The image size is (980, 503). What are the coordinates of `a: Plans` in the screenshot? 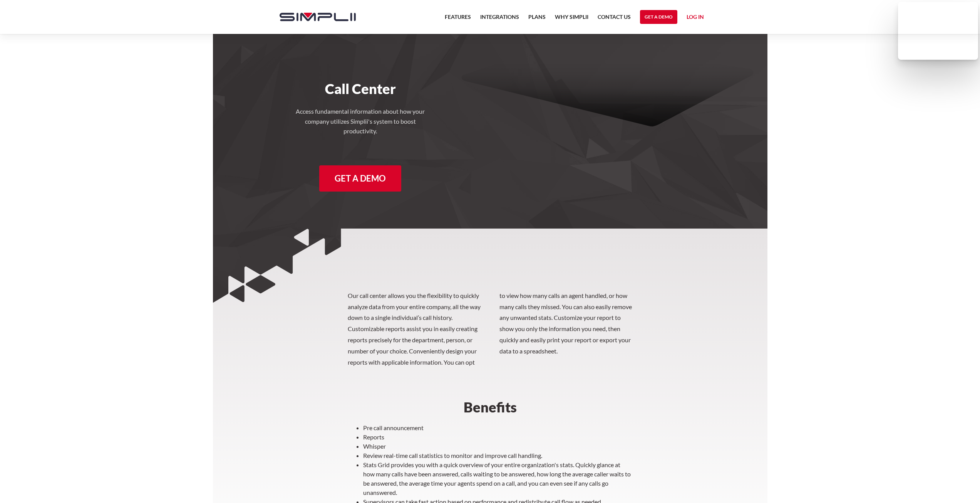 It's located at (537, 19).